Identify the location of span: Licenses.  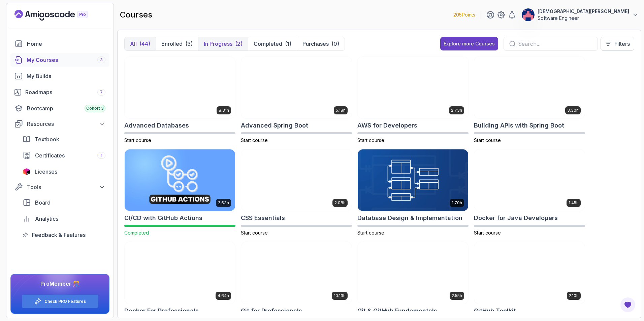
(46, 172).